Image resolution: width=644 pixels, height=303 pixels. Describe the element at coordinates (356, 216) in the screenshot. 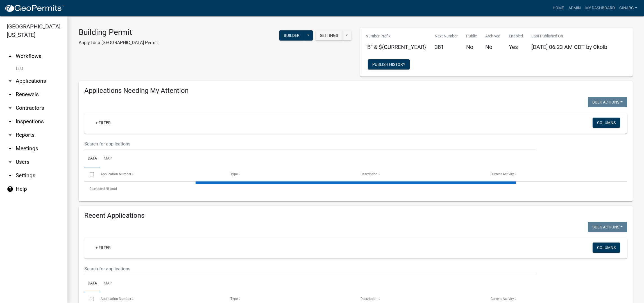

I see `h4: Recent Applications` at that location.